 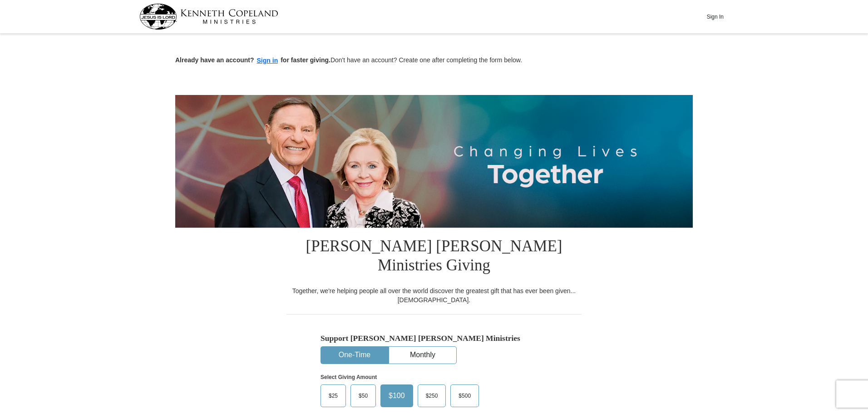 I want to click on p: Don't have an account? Create one after completing the form below., so click(x=434, y=60).